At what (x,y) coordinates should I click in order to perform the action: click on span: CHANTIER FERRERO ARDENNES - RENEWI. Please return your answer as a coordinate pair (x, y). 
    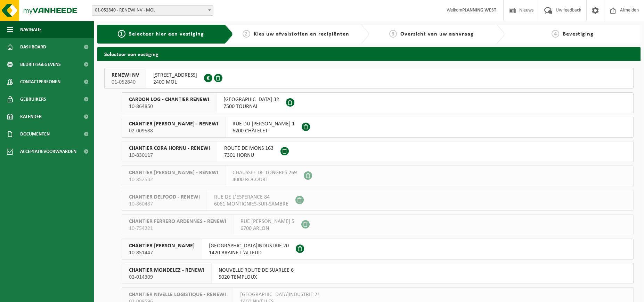
    Looking at the image, I should click on (177, 221).